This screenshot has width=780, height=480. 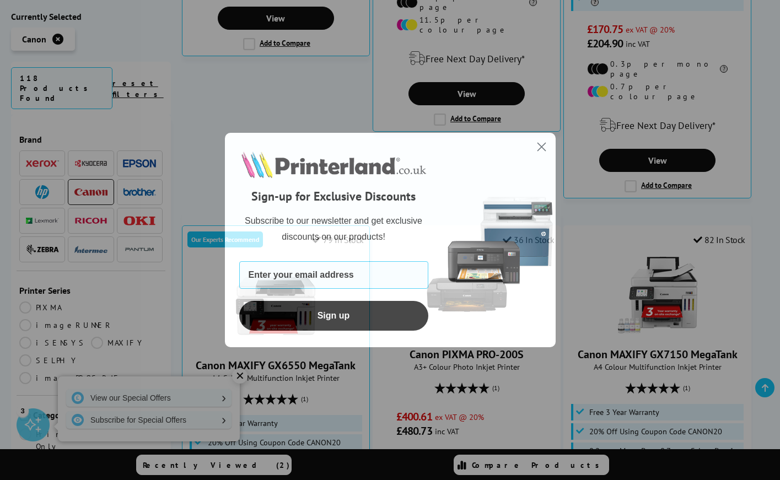 I want to click on button: Close dialog, so click(x=541, y=147).